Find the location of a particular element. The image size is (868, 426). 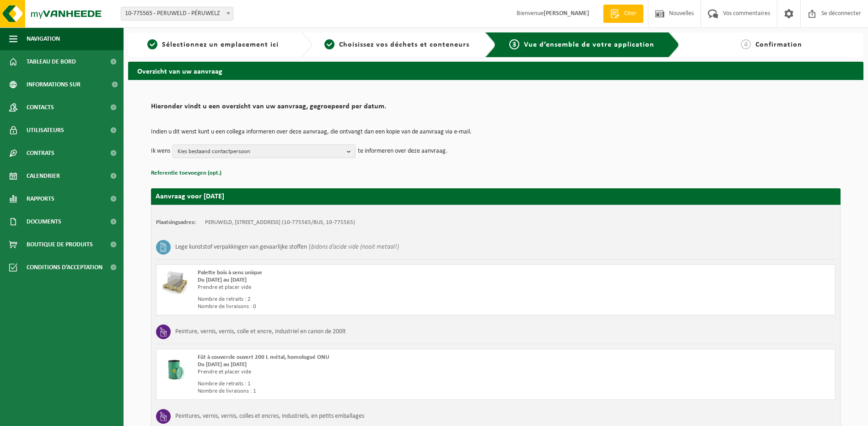

span: Tableau de bord is located at coordinates (52, 62).